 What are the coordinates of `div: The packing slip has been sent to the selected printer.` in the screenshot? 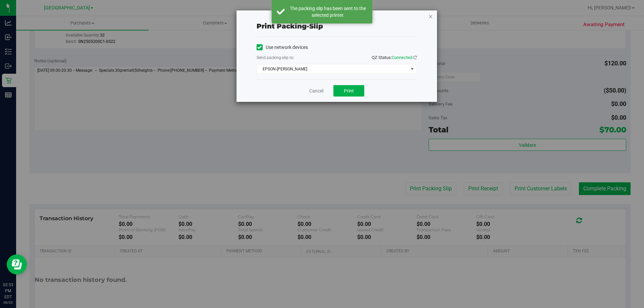 It's located at (328, 12).